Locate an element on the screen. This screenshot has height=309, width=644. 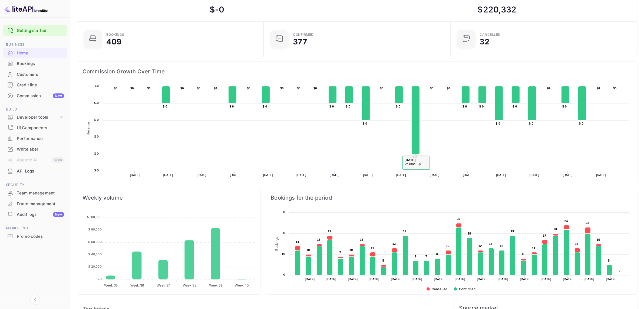
img: LiteAPI logo is located at coordinates (26, 9).